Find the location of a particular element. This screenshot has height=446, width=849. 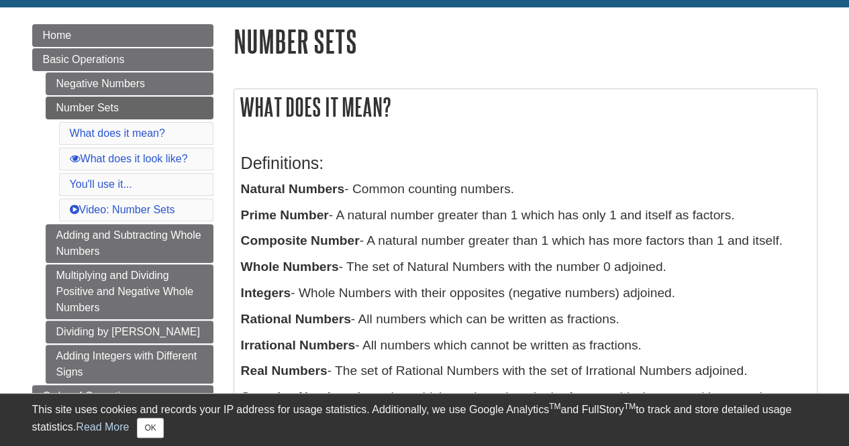

p: - Common counting numbers. is located at coordinates (525, 189).